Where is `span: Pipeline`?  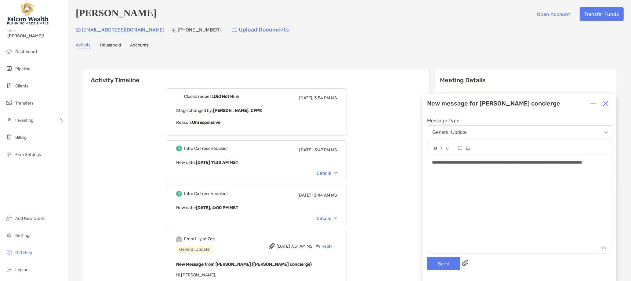
span: Pipeline is located at coordinates (23, 69).